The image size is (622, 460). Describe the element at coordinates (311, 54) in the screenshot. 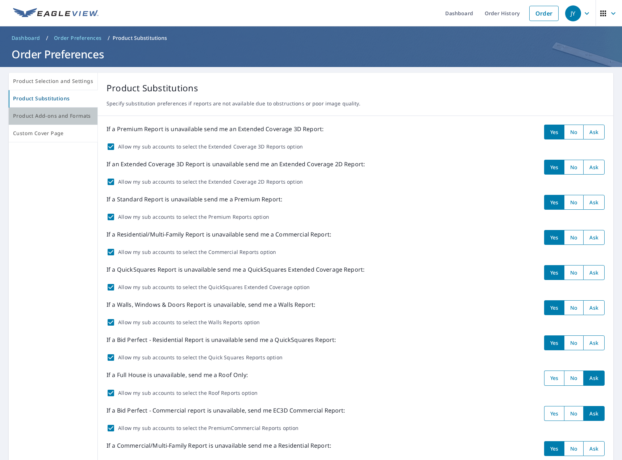

I see `h1: Order Preferences` at that location.